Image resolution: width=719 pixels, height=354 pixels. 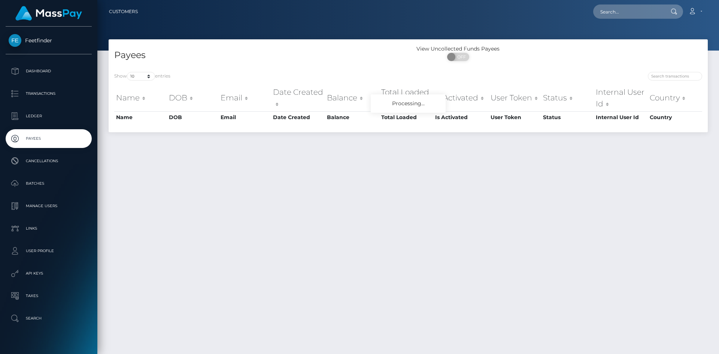 What do you see at coordinates (49, 206) in the screenshot?
I see `a: Manage Users` at bounding box center [49, 206].